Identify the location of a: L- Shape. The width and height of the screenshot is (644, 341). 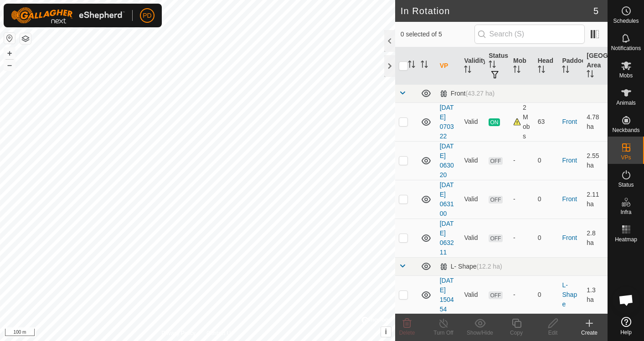
(570, 295).